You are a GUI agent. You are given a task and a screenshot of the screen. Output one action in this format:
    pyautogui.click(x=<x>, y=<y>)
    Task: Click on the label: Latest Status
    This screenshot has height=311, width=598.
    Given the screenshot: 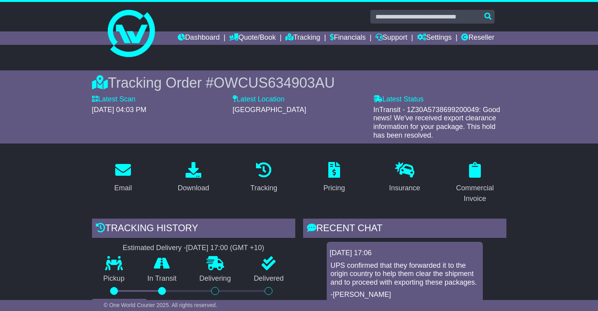 What is the action you would take?
    pyautogui.click(x=399, y=100)
    